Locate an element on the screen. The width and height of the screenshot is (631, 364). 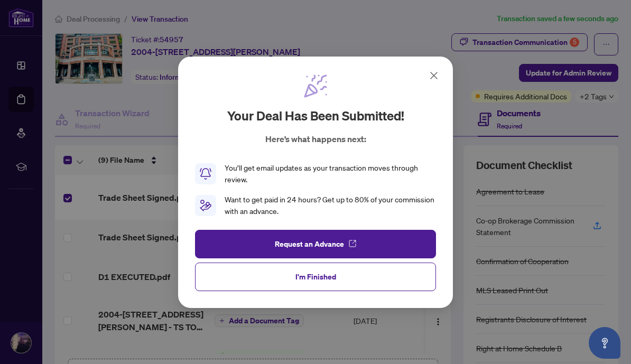
button: I'm Finished is located at coordinates (315, 276).